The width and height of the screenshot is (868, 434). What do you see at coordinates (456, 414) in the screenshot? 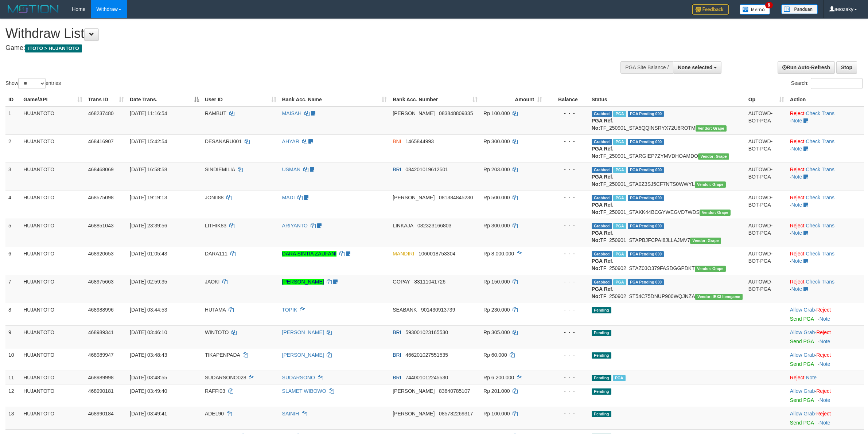
I see `span: Copy 085782269317 to clipboard` at bounding box center [456, 414].